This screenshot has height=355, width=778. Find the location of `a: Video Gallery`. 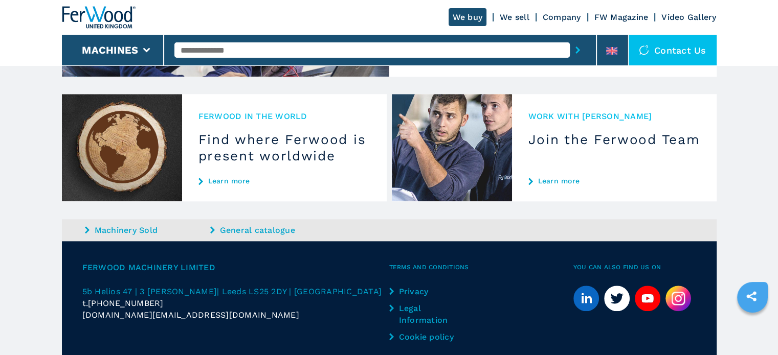

a: Video Gallery is located at coordinates (688, 17).